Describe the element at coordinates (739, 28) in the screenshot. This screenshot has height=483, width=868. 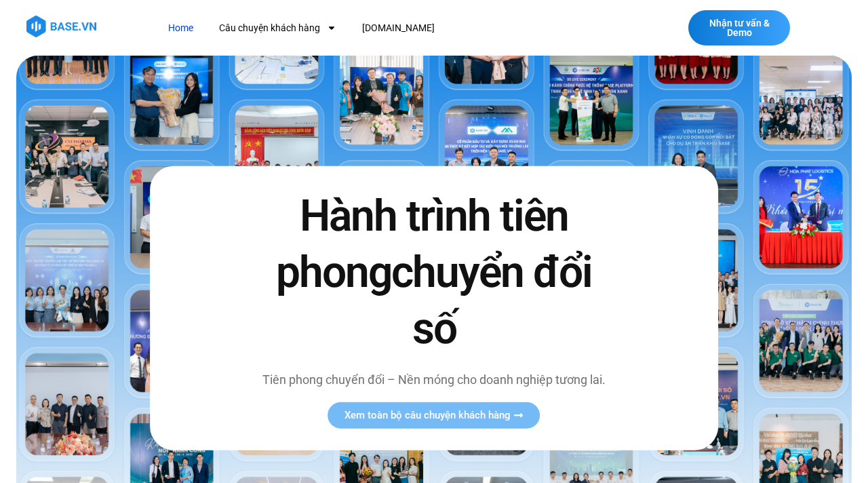
I see `a: Nhận tư vấn & Demo` at that location.